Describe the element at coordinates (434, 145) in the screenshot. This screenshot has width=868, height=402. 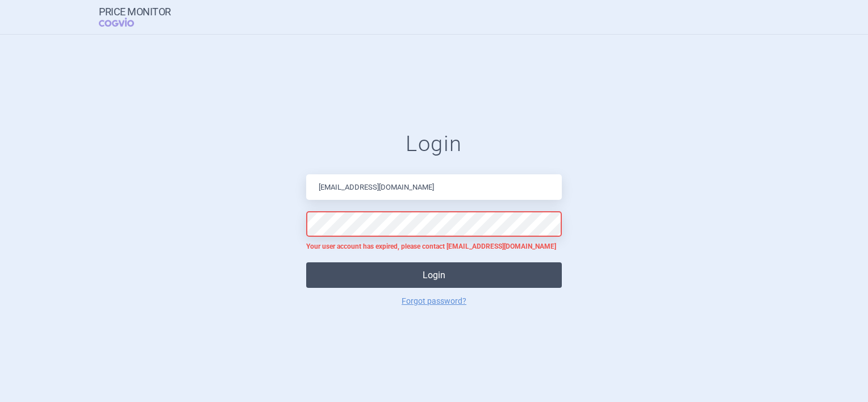
I see `h1: Login` at that location.